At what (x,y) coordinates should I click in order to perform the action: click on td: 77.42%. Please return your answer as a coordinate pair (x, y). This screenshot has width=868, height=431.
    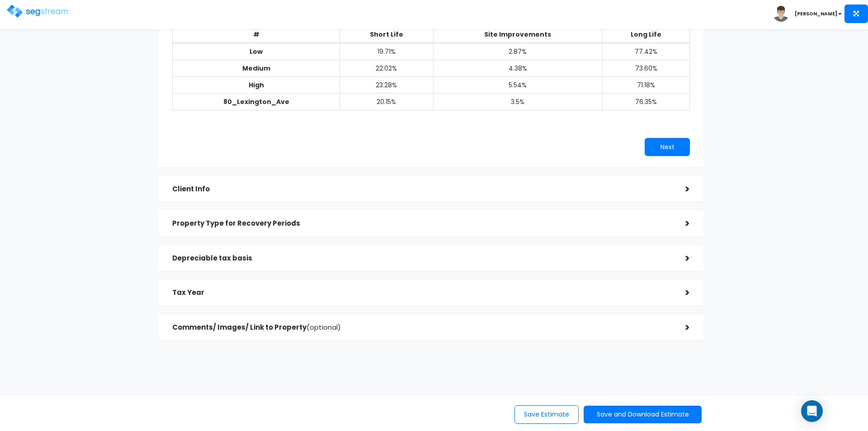
    Looking at the image, I should click on (646, 52).